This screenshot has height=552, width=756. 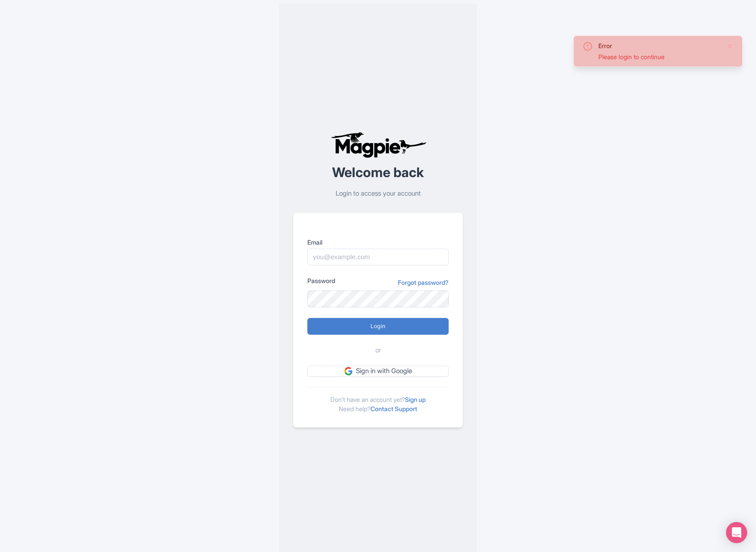 What do you see at coordinates (415, 399) in the screenshot?
I see `a: Sign up` at bounding box center [415, 399].